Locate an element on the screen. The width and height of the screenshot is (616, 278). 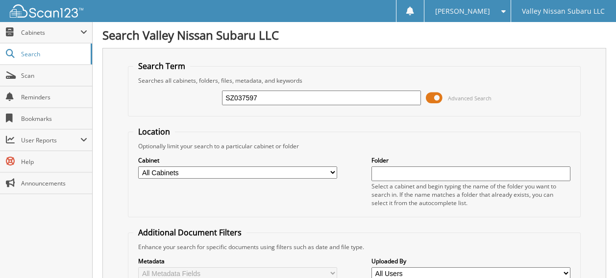
span: Scan is located at coordinates (54, 76).